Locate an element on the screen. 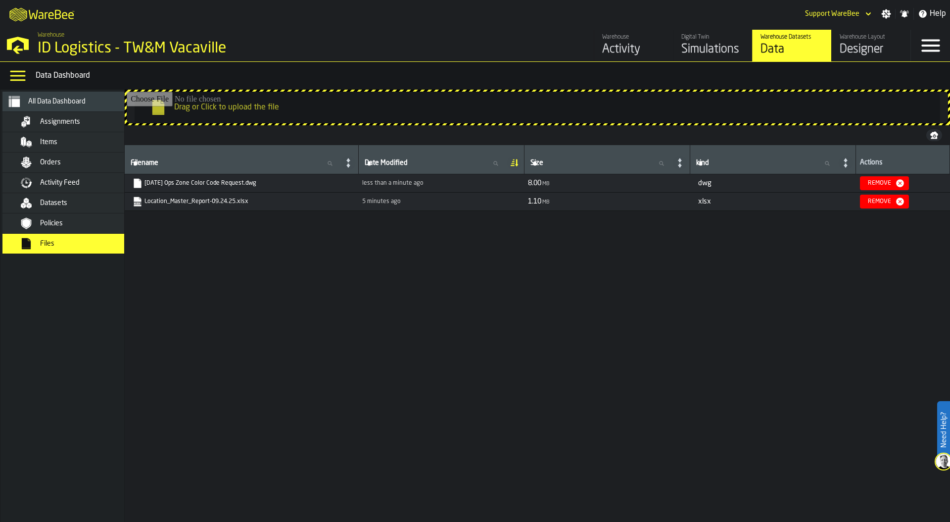 The width and height of the screenshot is (950, 522). label: button-toggle-Help is located at coordinates (932, 14).